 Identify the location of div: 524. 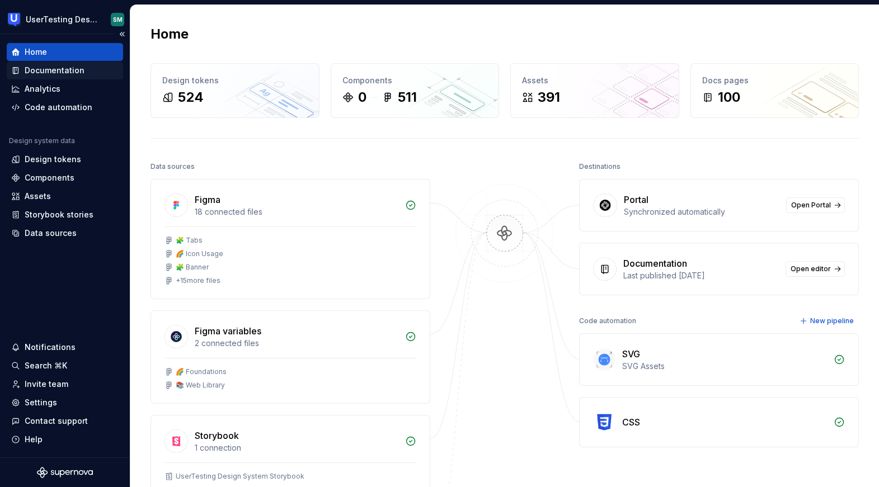
(191, 97).